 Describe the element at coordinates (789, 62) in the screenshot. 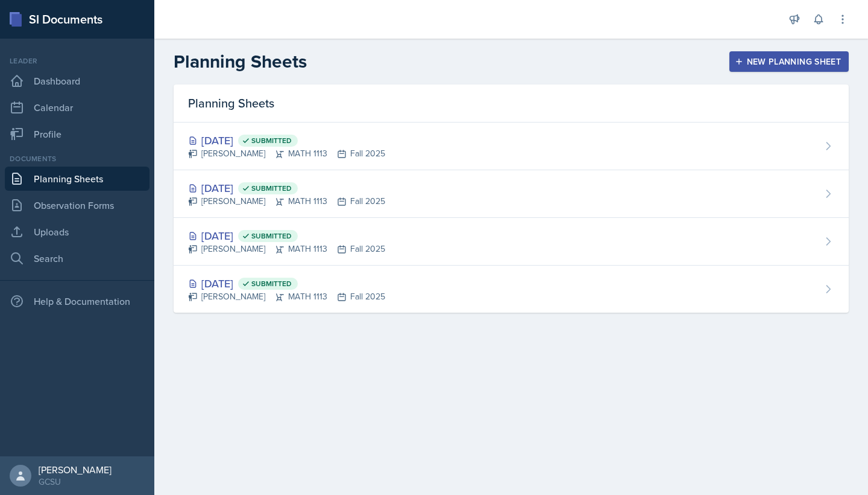

I see `div: New Planning Sheet` at that location.